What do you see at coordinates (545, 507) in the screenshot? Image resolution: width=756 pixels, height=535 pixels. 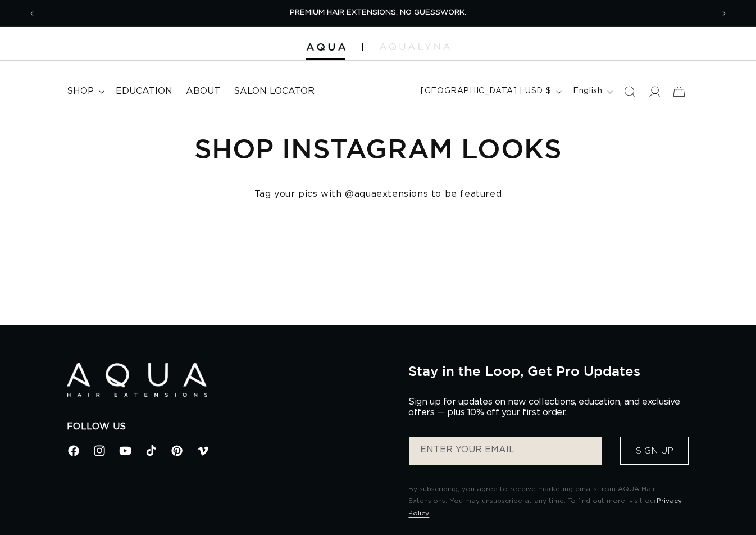 I see `a: Privacy Policy` at bounding box center [545, 507].